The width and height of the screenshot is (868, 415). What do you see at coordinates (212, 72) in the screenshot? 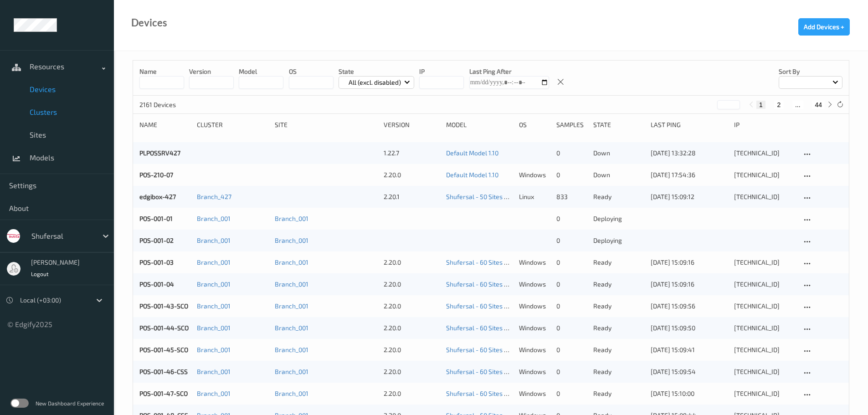
I see `p: version` at bounding box center [212, 72].